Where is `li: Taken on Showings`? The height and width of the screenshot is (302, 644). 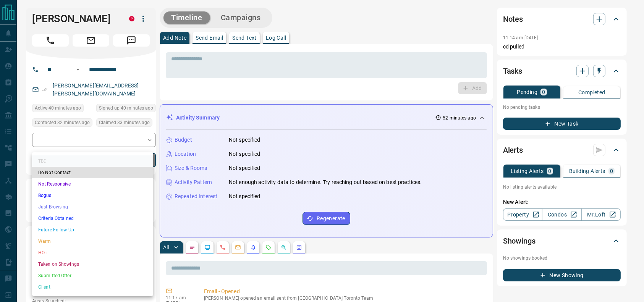 li: Taken on Showings is located at coordinates (92, 265).